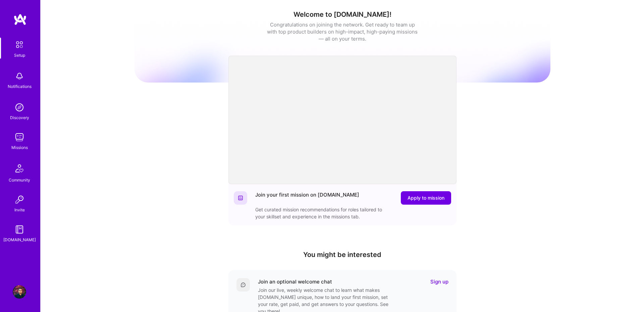  I want to click on div: Discovery, so click(20, 117).